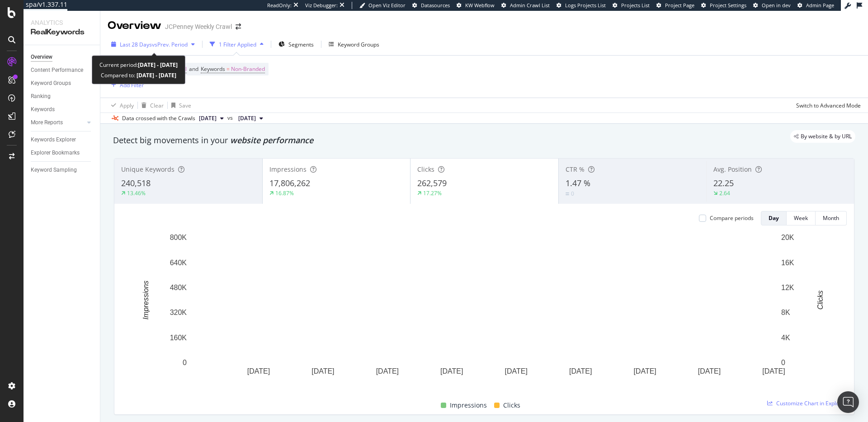 The image size is (868, 422). What do you see at coordinates (573, 194) in the screenshot?
I see `div: 0` at bounding box center [573, 194].